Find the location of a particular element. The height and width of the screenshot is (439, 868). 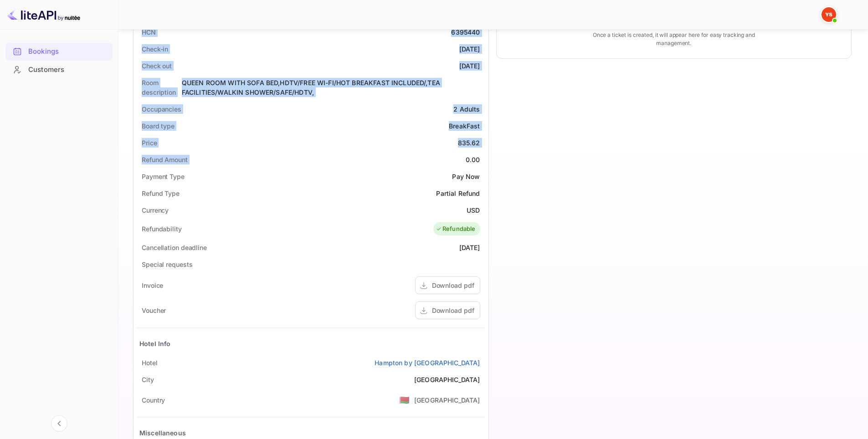

div: Board type is located at coordinates (158, 126).